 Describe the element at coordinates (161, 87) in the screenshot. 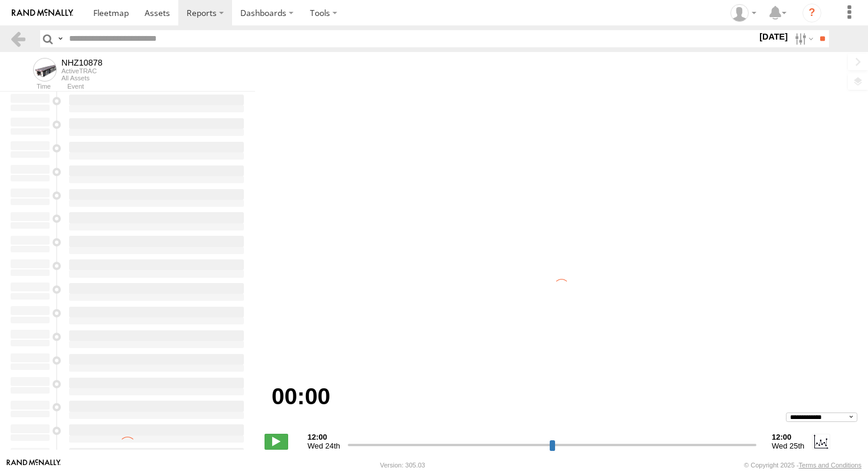

I see `div: Event` at that location.